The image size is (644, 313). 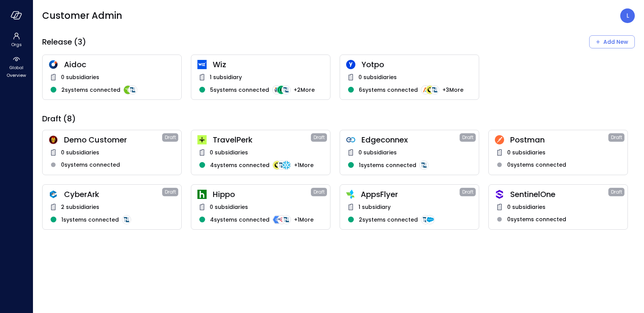 What do you see at coordinates (628, 16) in the screenshot?
I see `div: Lee` at bounding box center [628, 16].